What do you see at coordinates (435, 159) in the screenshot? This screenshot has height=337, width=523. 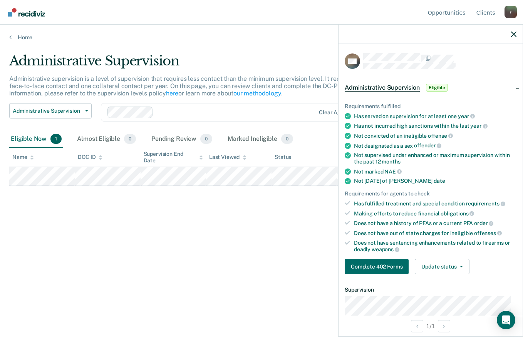 I see `div: Not supervised under enhanced or maximum supervision within the past 12` at bounding box center [435, 159].